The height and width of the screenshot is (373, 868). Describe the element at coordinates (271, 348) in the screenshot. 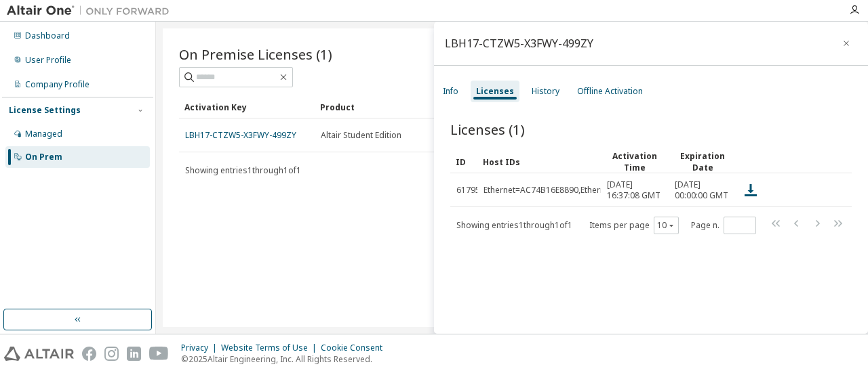

I see `div: Website Terms of Use` at that location.